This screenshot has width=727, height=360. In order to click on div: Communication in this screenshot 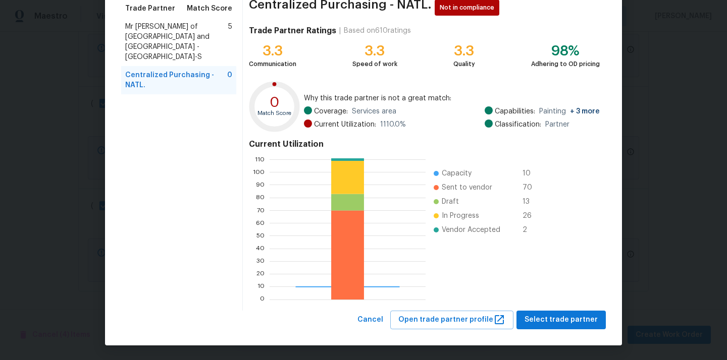, I will do `click(272, 64)`.